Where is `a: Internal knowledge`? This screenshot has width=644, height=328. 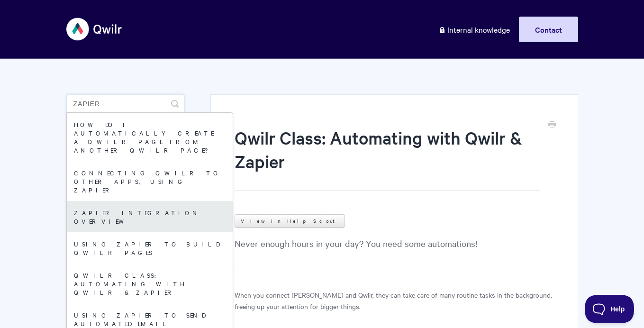 a: Internal knowledge is located at coordinates (474, 30).